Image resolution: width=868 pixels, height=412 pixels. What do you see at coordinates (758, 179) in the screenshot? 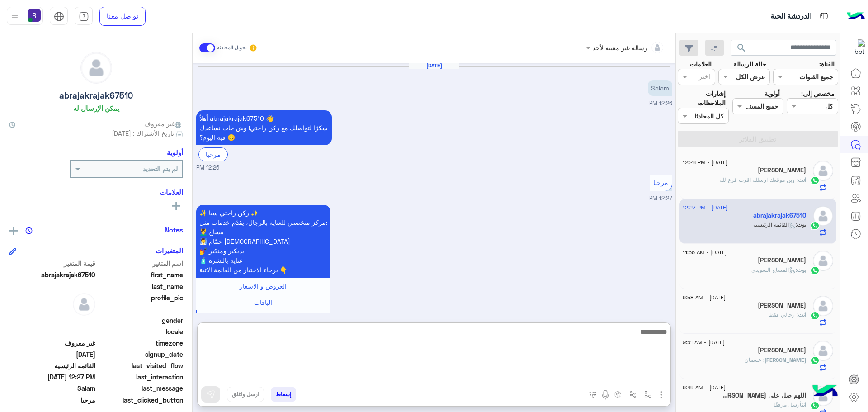
I see `span: وين موقعك ارسلك اقرب فرع لك` at bounding box center [758, 179].